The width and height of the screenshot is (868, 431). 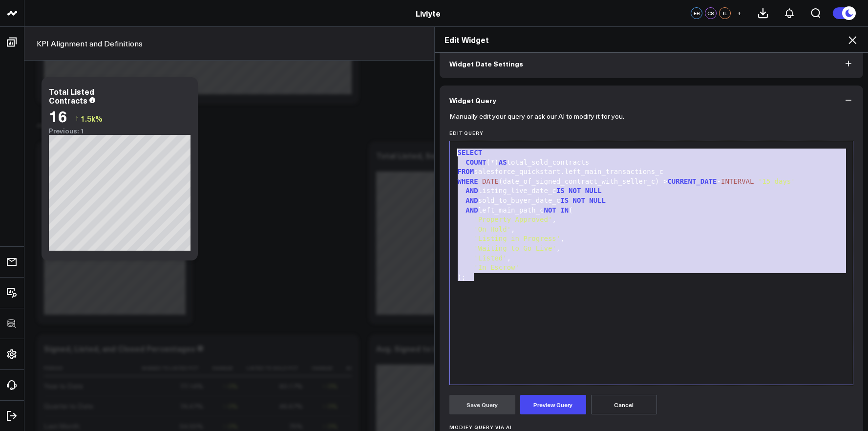 I want to click on h2: Edit Widget, so click(x=651, y=40).